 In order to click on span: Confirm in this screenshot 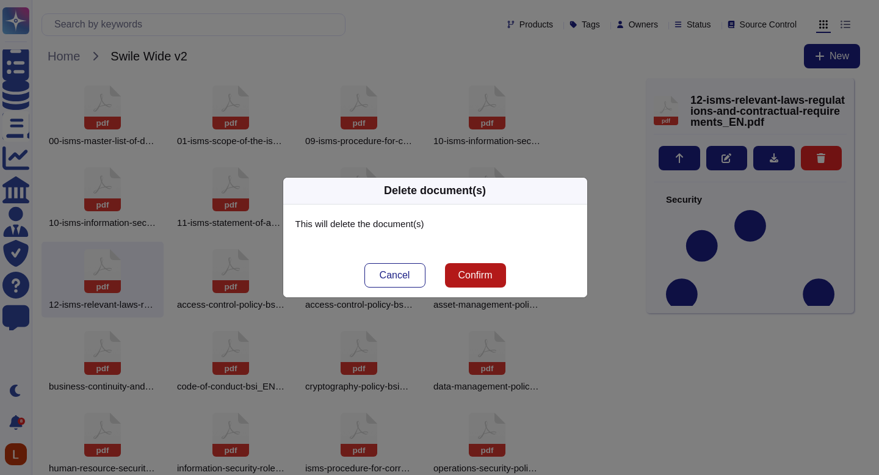, I will do `click(475, 275)`.